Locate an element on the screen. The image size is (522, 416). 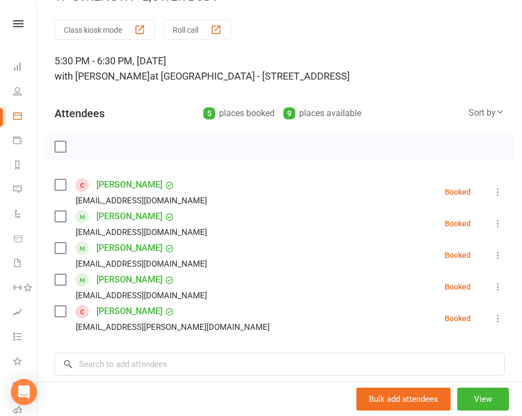
a: Reports is located at coordinates (25, 166).